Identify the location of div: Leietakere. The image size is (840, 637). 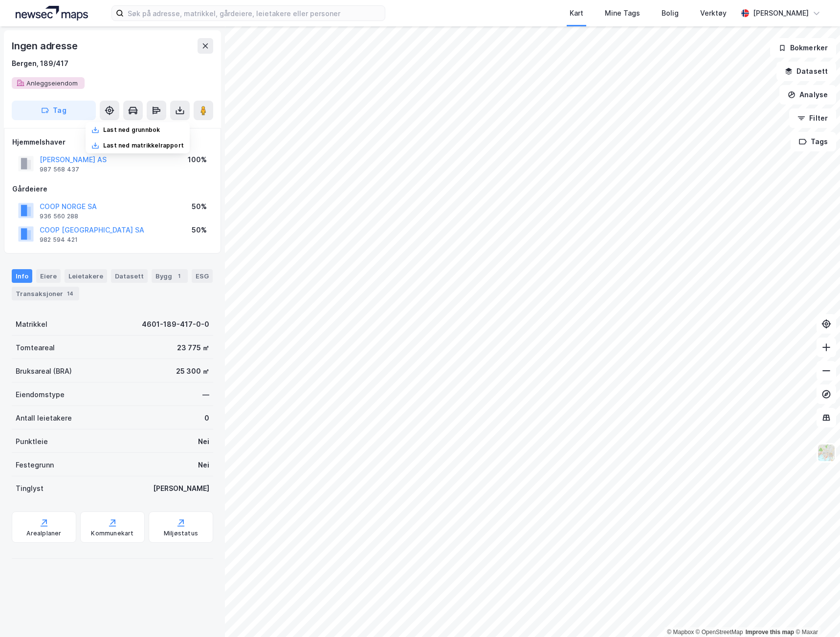
(85, 276).